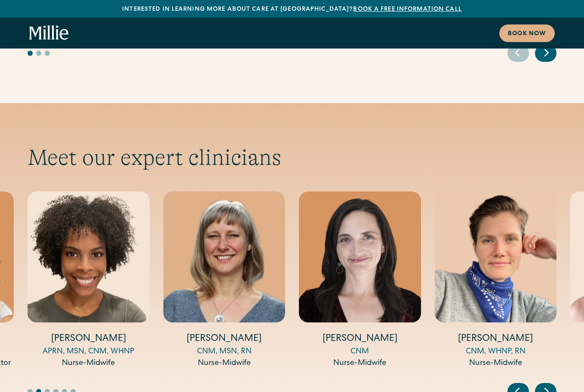 The image size is (584, 392). I want to click on h2: Meet our expert clinicians, so click(292, 158).